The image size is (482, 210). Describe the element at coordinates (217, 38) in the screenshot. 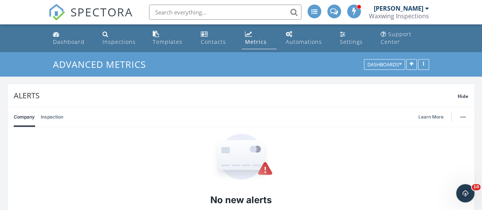

I see `a: Contacts` at that location.